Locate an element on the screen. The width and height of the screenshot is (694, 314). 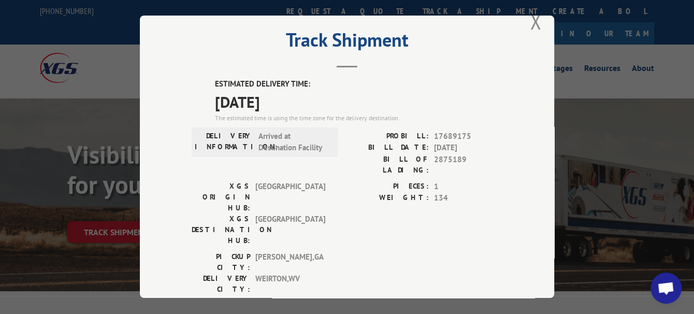
span: 134 is located at coordinates (468, 198).